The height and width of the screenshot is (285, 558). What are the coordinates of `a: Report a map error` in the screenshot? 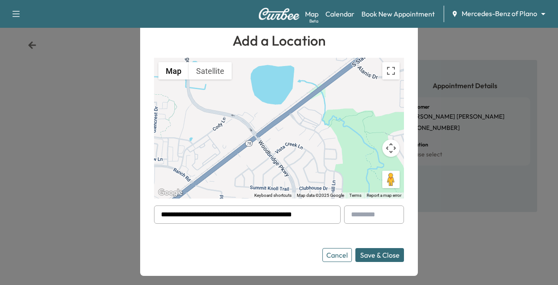 It's located at (384, 195).